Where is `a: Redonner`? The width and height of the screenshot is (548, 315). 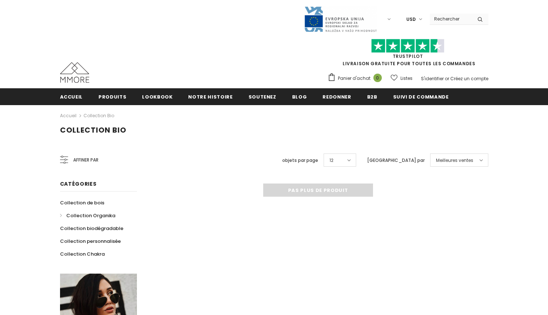
a: Redonner is located at coordinates (337, 96).